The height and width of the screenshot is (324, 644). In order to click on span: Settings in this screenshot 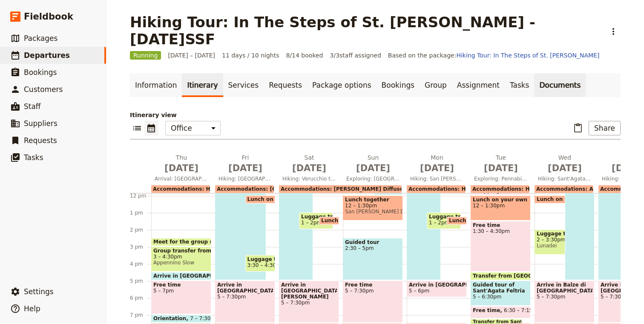, I will do `click(38, 292)`.